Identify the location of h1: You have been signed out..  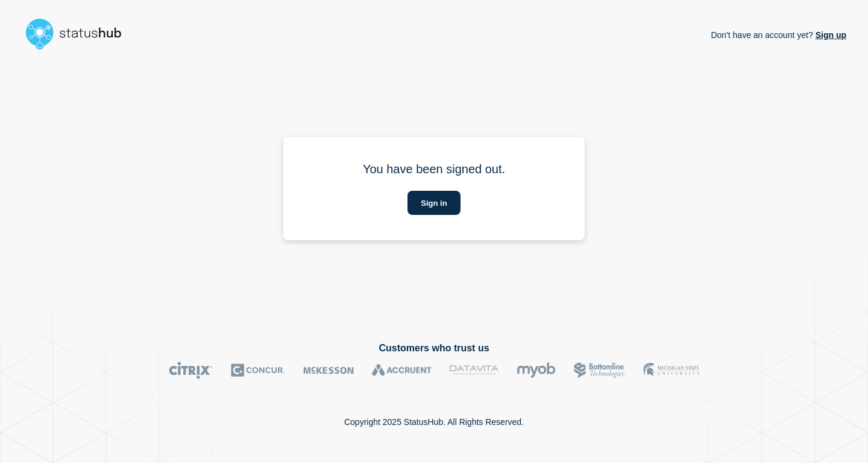
(434, 169).